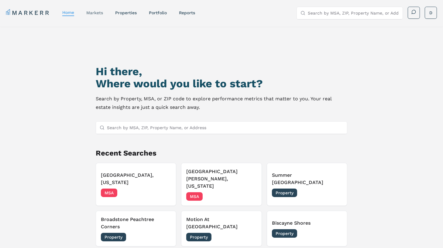 This screenshot has width=443, height=248. Describe the element at coordinates (187, 13) in the screenshot. I see `a: reports` at that location.